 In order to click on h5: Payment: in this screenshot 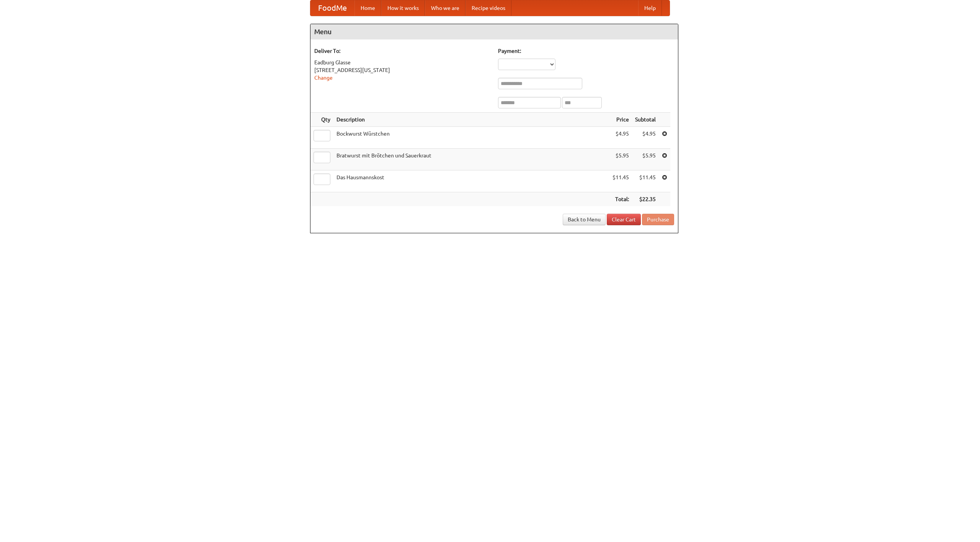, I will do `click(586, 51)`.